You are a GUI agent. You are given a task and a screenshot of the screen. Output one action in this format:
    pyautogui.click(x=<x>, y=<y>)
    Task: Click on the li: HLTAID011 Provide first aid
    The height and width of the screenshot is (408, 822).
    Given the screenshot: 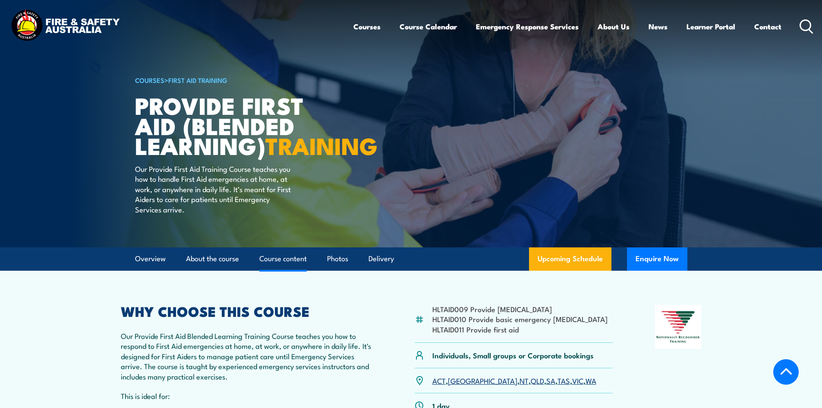 What is the action you would take?
    pyautogui.click(x=520, y=329)
    